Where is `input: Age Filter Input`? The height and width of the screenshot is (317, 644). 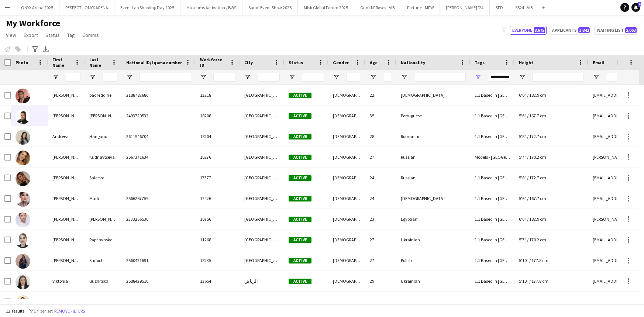 input: Age Filter Input is located at coordinates (387, 77).